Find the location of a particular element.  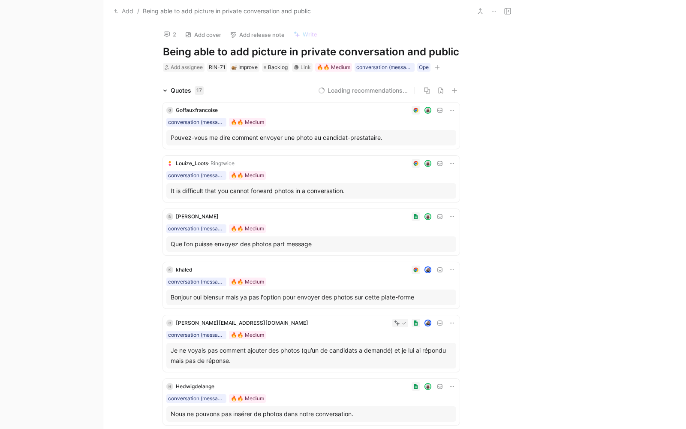

h1: Being able to add picture in private conversation and public is located at coordinates (311, 52).